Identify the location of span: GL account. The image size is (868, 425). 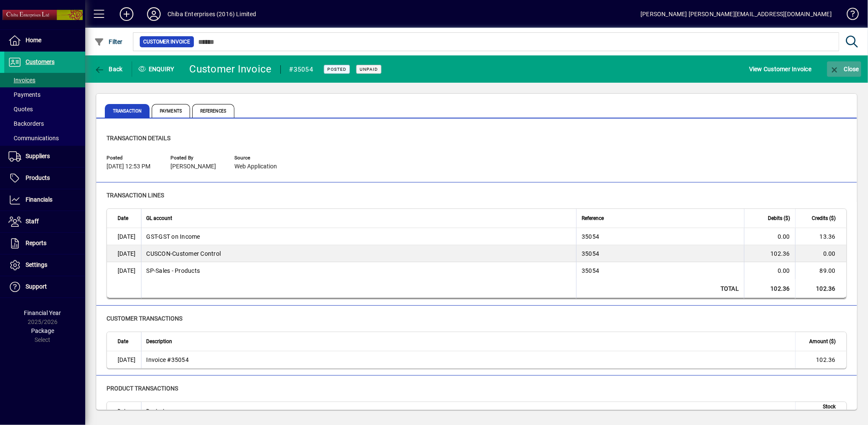
(159, 218).